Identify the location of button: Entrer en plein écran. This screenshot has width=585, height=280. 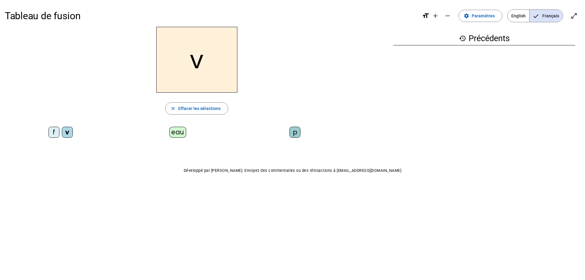
(574, 16).